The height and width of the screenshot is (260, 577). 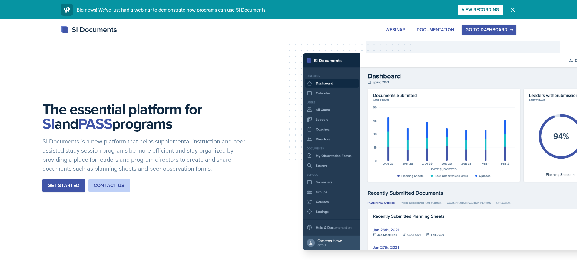 I want to click on button: Get Started, so click(x=63, y=186).